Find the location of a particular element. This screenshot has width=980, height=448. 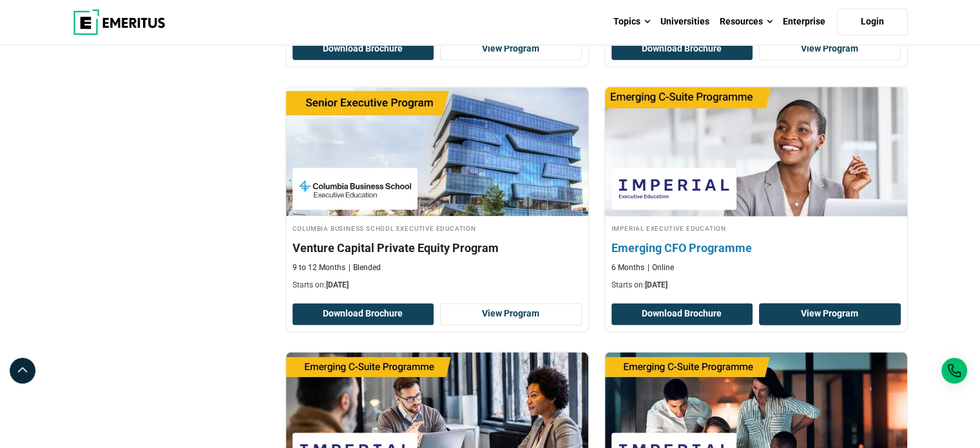

a: Finance Course by Columbia Business School Executive Education - September 25, 2025 Columbia Busi... is located at coordinates (437, 192).